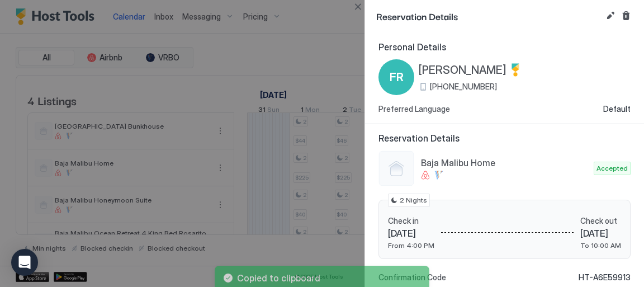 The image size is (644, 287). What do you see at coordinates (411, 221) in the screenshot?
I see `span: Check in` at bounding box center [411, 221].